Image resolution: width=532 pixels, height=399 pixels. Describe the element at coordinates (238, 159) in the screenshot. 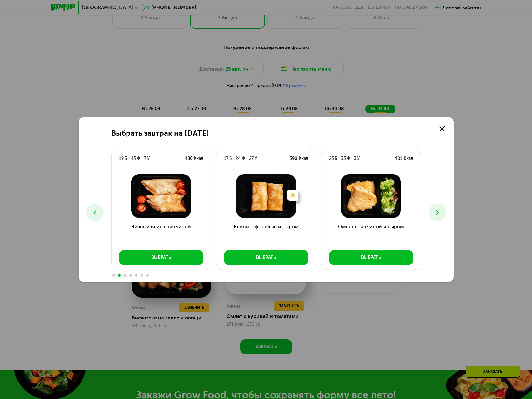

I see `div: 24` at that location.